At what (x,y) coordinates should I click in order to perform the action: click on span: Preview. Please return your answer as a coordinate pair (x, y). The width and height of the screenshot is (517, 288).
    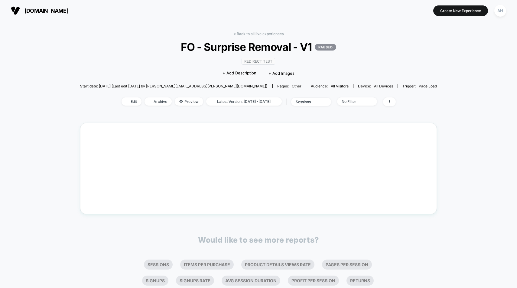
    Looking at the image, I should click on (189, 101).